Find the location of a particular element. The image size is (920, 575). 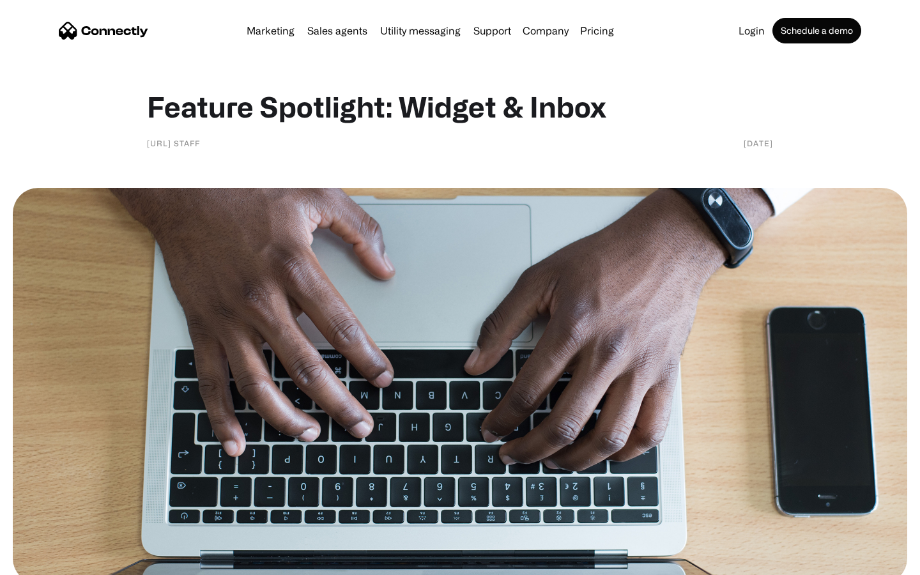

a: Marketing is located at coordinates (270, 31).